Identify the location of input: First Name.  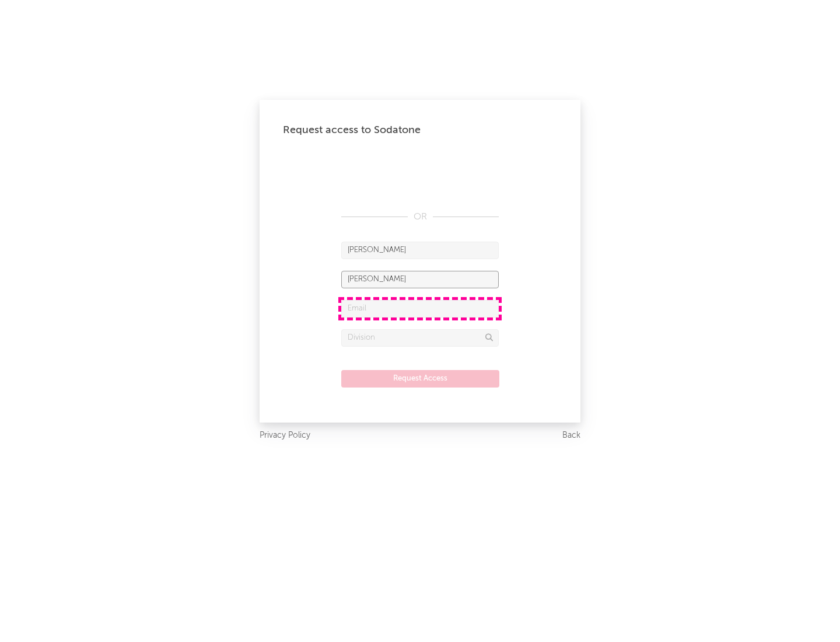
(420, 251).